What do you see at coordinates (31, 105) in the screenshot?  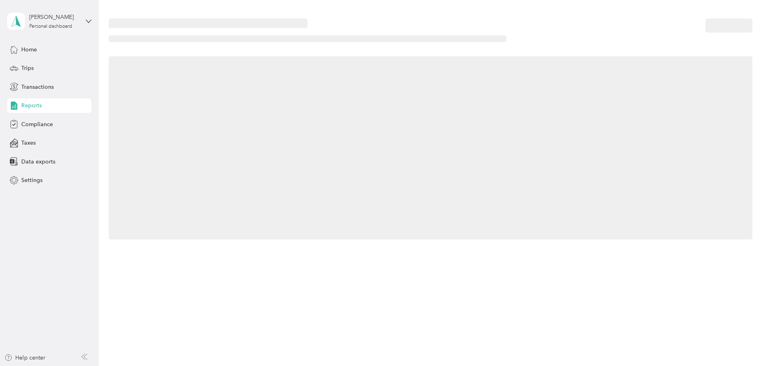 I see `span: Reports` at bounding box center [31, 105].